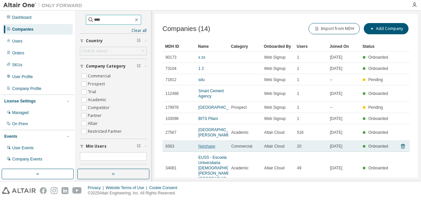 The image size is (421, 200). I want to click on div: Product Downloads, so click(29, 170).